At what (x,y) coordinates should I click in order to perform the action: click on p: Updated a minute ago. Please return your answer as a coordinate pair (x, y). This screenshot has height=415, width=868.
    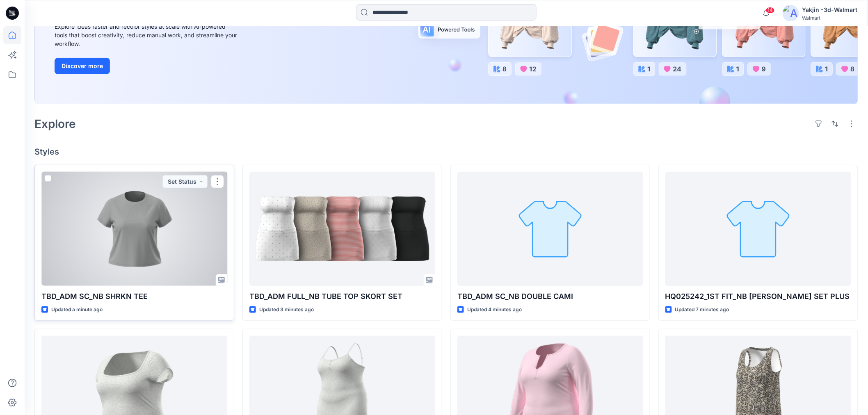
    Looking at the image, I should click on (77, 309).